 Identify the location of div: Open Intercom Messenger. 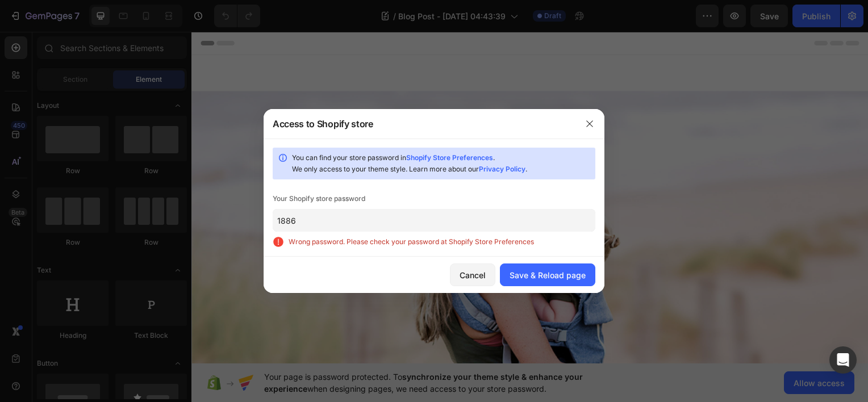
(843, 360).